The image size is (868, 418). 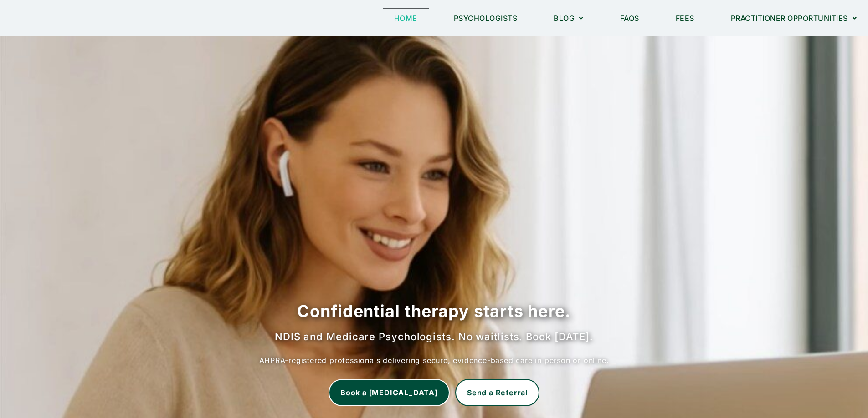 What do you see at coordinates (684, 18) in the screenshot?
I see `a: Fees` at bounding box center [684, 18].